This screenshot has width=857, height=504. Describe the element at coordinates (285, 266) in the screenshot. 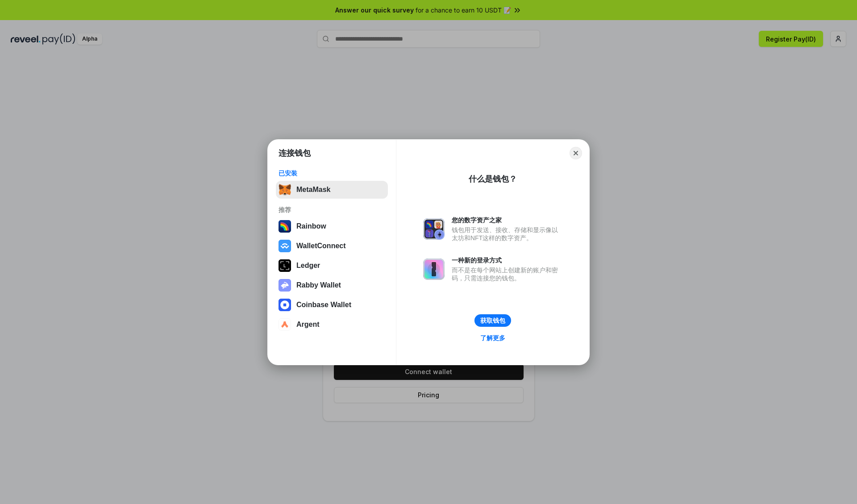

I see `img: svg+xml,%3Csvg%20xmlns%3D%22http%3A%2F%2Fwww.w3.org%2F2000%2Fsvg%22%20width%3D%2228%22%20height%3...` at that location.